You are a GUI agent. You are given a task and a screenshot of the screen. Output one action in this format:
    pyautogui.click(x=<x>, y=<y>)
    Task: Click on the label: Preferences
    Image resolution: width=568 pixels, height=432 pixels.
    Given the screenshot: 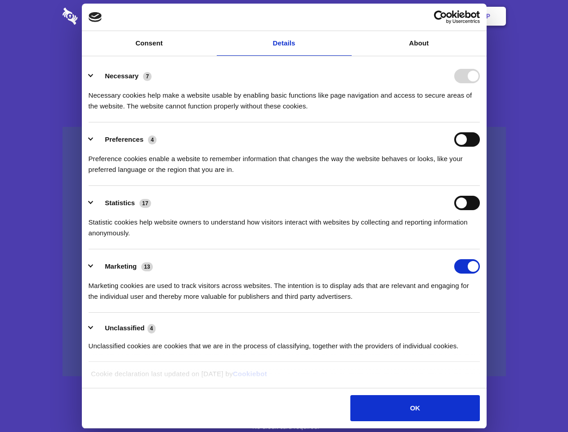 What is the action you would take?
    pyautogui.click(x=124, y=139)
    